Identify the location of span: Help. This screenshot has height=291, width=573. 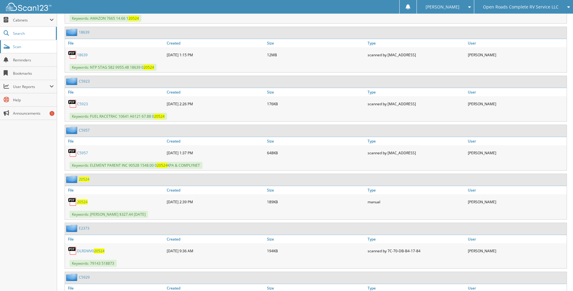
(33, 100).